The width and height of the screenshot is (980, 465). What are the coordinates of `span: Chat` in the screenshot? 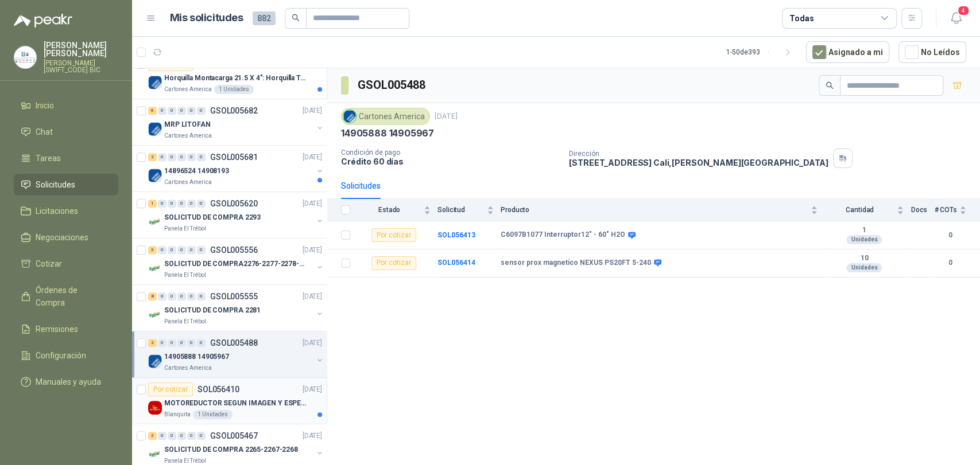 It's located at (44, 132).